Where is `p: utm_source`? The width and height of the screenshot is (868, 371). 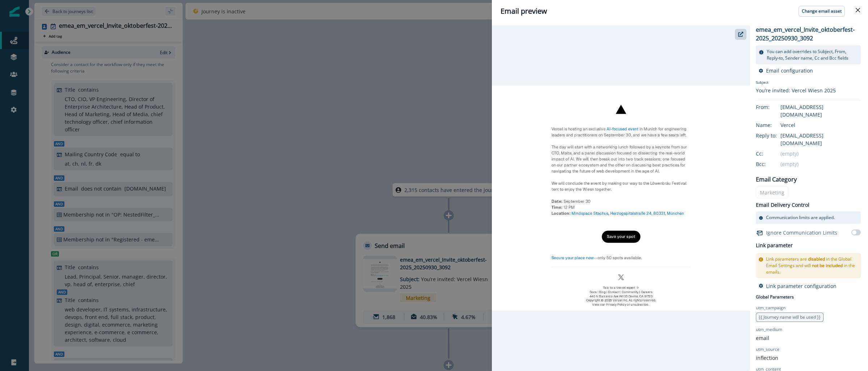
p: utm_source is located at coordinates (768, 349).